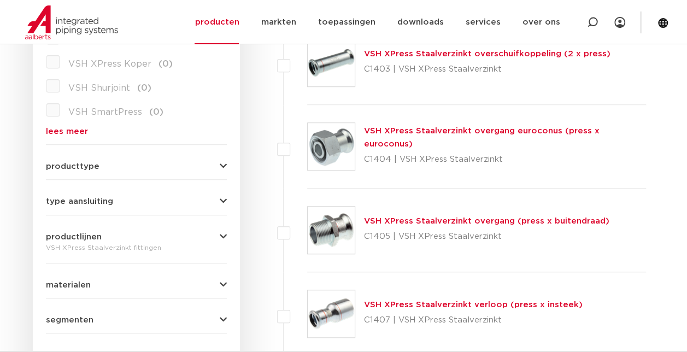  What do you see at coordinates (136, 285) in the screenshot?
I see `button: materialen` at bounding box center [136, 285].